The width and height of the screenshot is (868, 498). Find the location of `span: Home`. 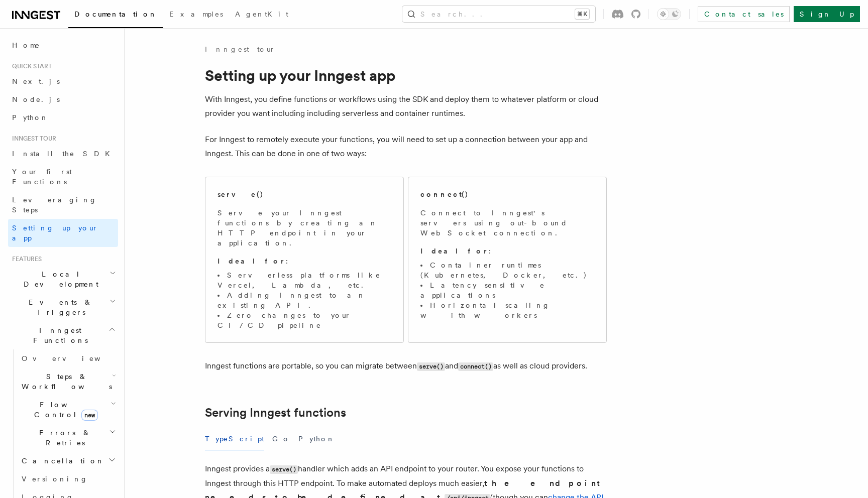

span: Home is located at coordinates (26, 45).